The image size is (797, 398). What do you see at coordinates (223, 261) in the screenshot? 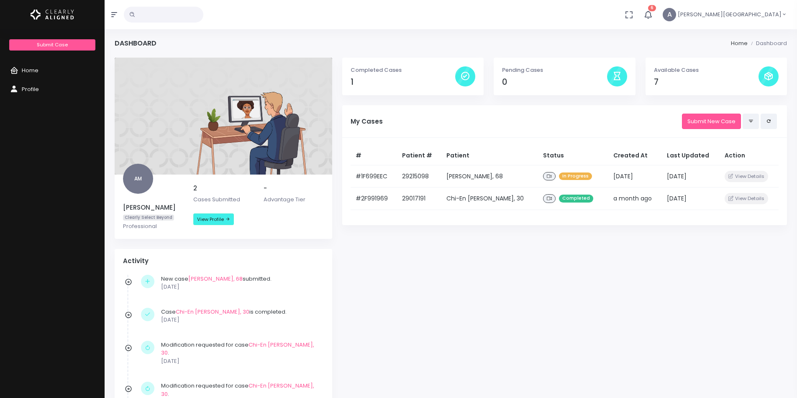
I see `h4: Activity` at bounding box center [223, 261].